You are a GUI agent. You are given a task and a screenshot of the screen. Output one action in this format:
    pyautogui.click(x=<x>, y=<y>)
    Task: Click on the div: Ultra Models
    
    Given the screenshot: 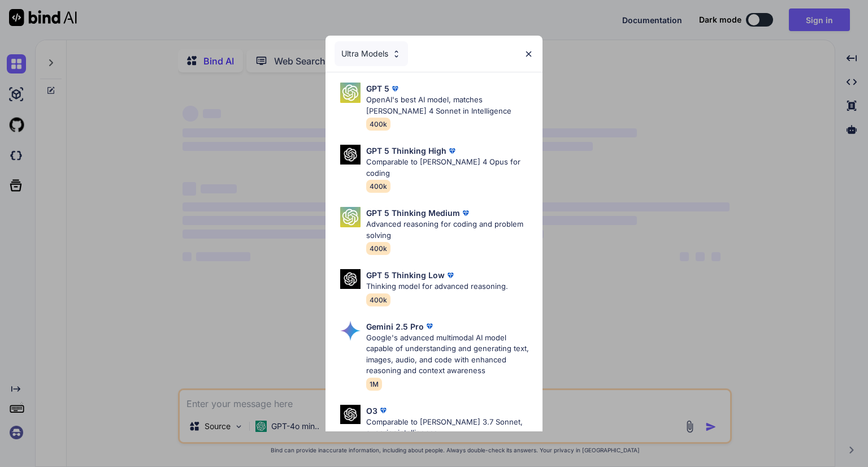 What is the action you would take?
    pyautogui.click(x=371, y=54)
    